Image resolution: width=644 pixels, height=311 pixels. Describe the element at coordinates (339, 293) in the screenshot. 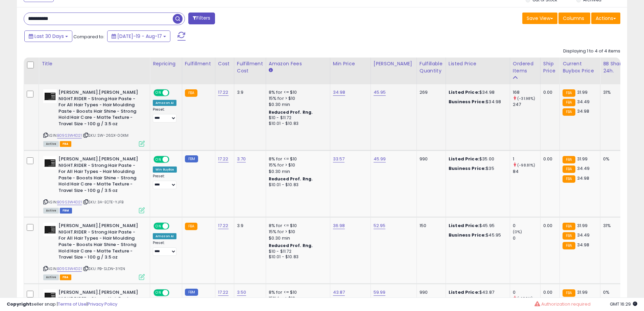

I see `a: 43.87` at that location.